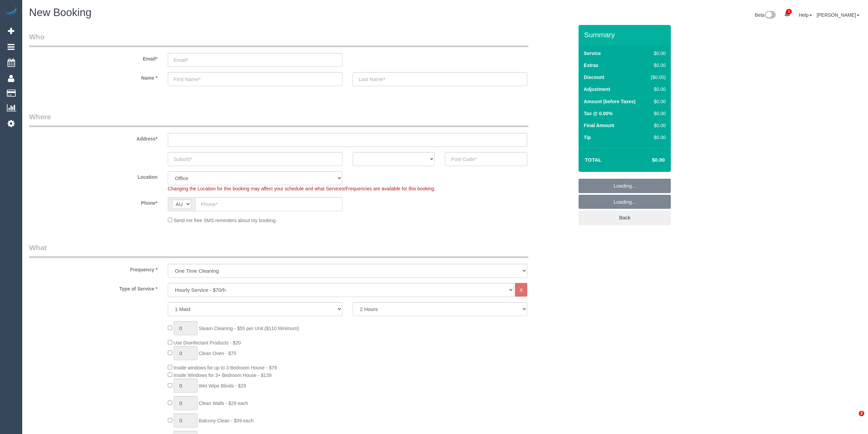 The height and width of the screenshot is (434, 868). What do you see at coordinates (593, 160) in the screenshot?
I see `strong: Total` at bounding box center [593, 160].